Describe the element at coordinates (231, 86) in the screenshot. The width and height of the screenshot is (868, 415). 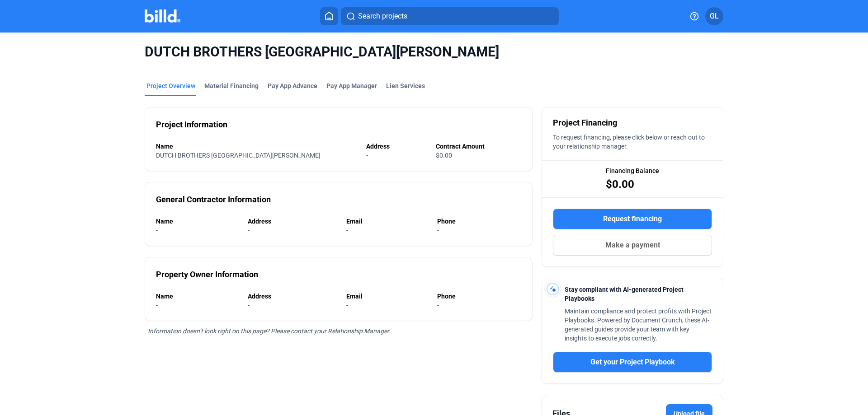
I see `div: Material Financing` at that location.